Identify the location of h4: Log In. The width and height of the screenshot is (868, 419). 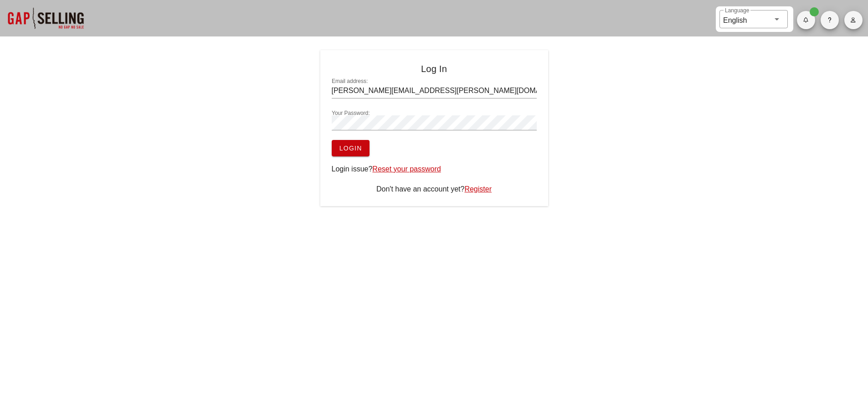
(434, 69).